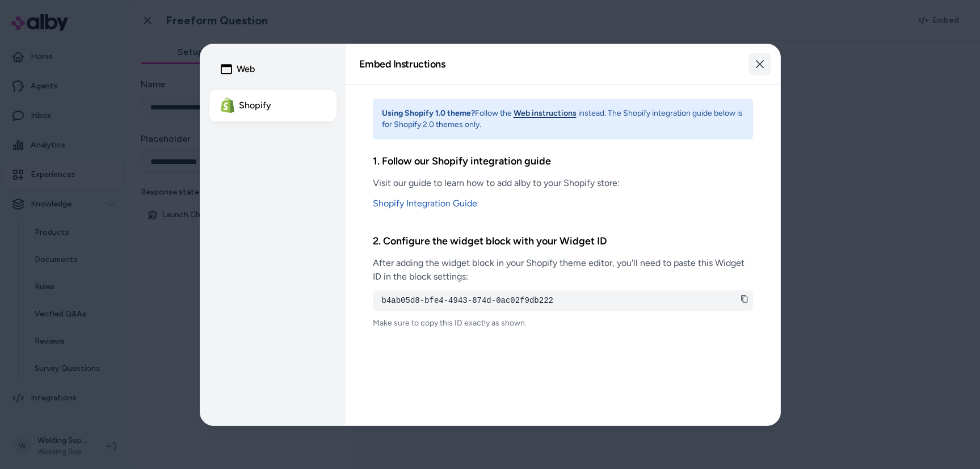 Image resolution: width=980 pixels, height=469 pixels. I want to click on pre: b4ab05d8-bfe4-4943-874d-0ac02f9db222, so click(563, 300).